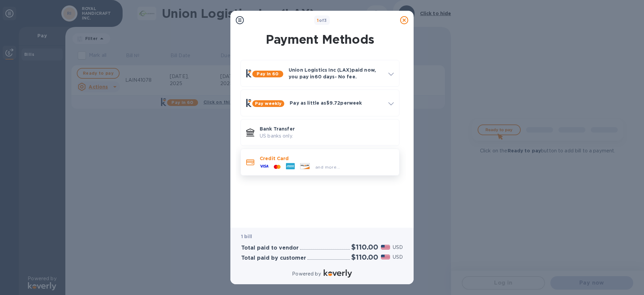 Image resolution: width=644 pixels, height=295 pixels. I want to click on b: 1 bill, so click(246, 237).